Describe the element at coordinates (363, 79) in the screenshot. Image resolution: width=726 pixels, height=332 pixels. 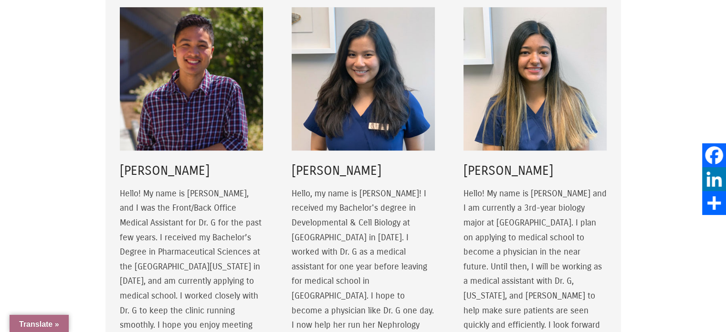
I see `img: Christina.jpg` at that location.